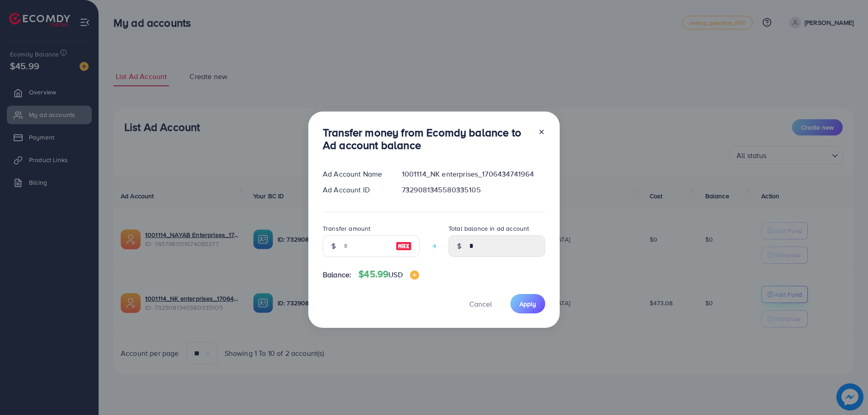 The image size is (868, 415). Describe the element at coordinates (389, 274) in the screenshot. I see `h4: $45.99` at that location.